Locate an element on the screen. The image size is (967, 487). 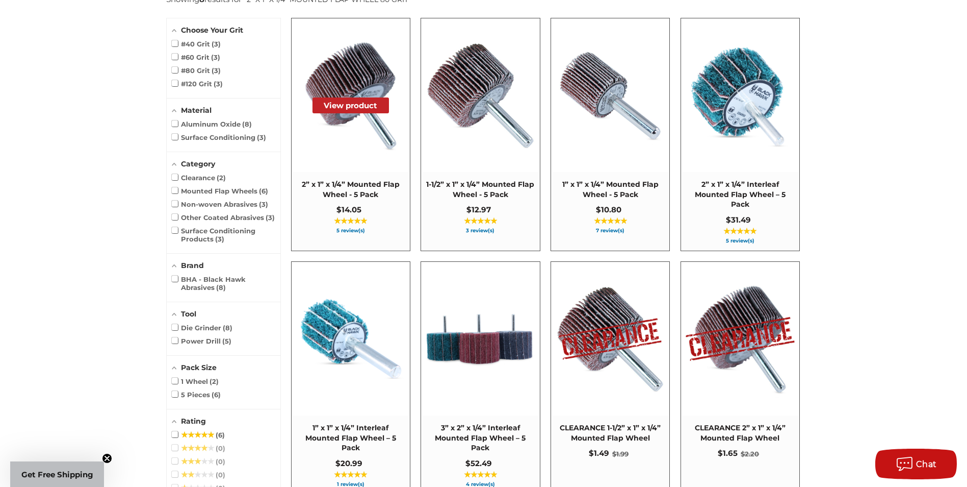
button: Chat is located at coordinates (916, 464).